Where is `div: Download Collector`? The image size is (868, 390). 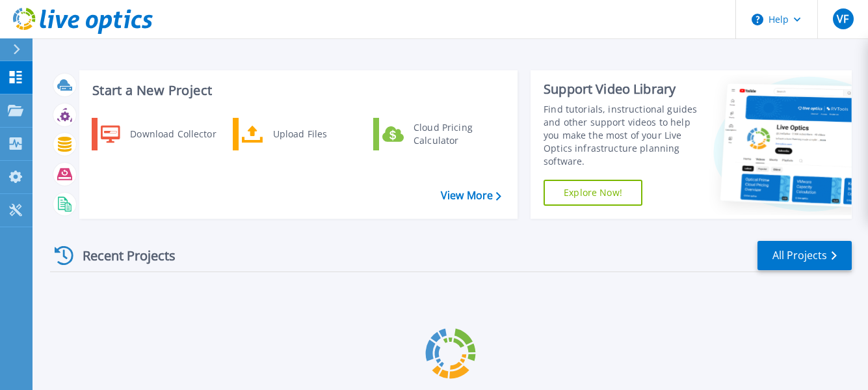 div: Download Collector is located at coordinates (172, 134).